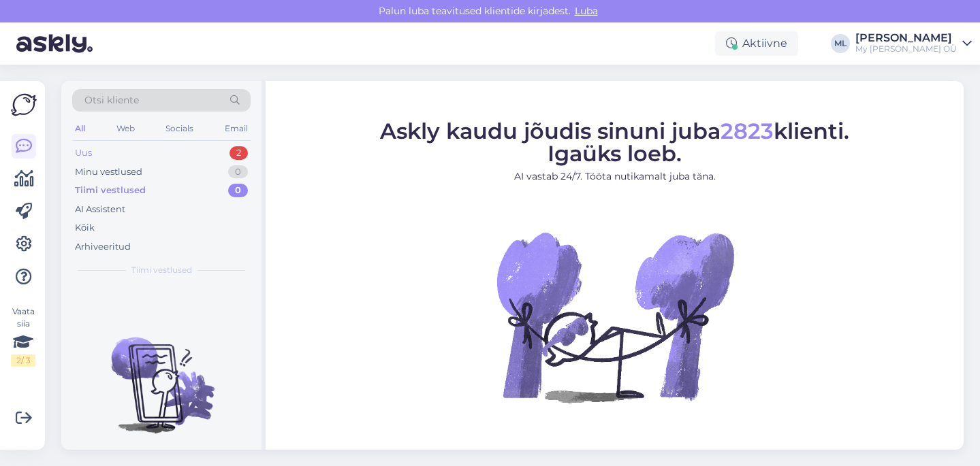 This screenshot has height=466, width=980. I want to click on p: AI vastab 24/7. Tööta nutikamalt juba täna., so click(614, 176).